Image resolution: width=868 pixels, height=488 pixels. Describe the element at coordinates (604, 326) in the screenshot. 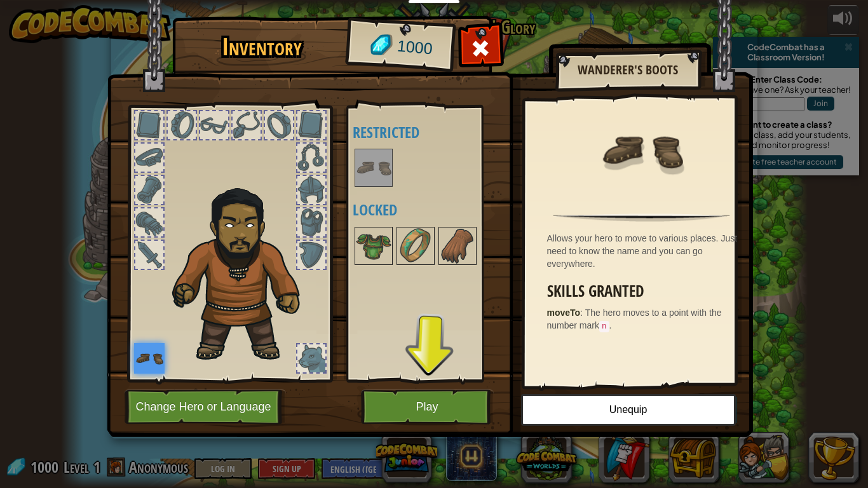

I see `code: n` at that location.